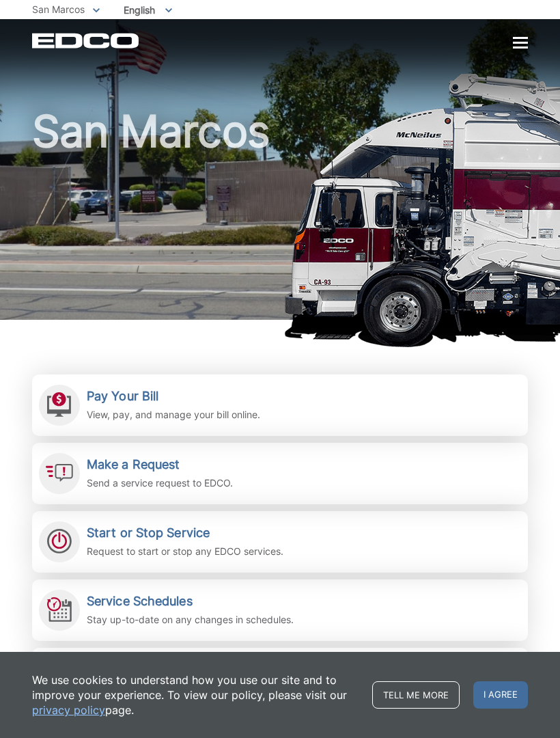  Describe the element at coordinates (190, 619) in the screenshot. I see `p: Stay up-to-date on any changes in schedules.` at that location.